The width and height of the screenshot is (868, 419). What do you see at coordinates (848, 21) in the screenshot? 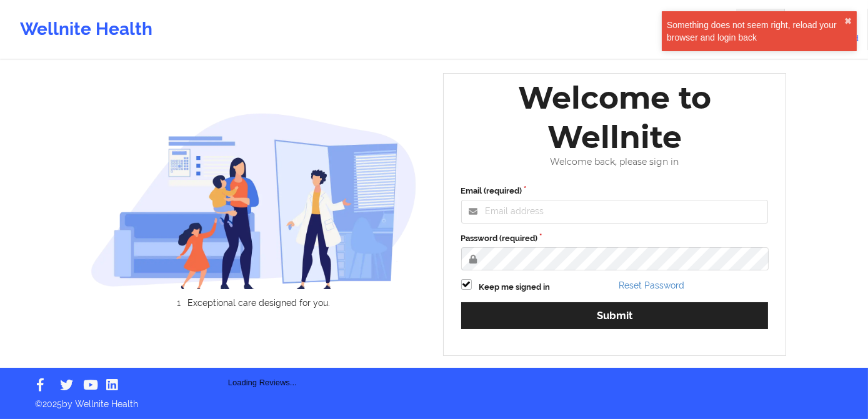
I see `button: close` at bounding box center [848, 21].